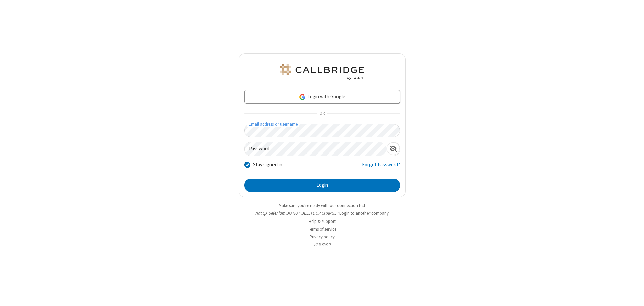 The image size is (644, 306). I want to click on img: QA Selenium DO NOT DELETE OR CHANGE, so click(322, 72).